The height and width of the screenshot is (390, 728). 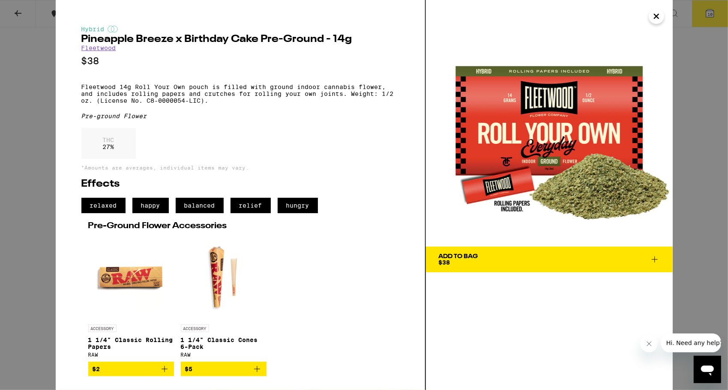 What do you see at coordinates (131, 278) in the screenshot?
I see `img: RAW - 1 1/4" Classic Rolling Papers` at bounding box center [131, 278].